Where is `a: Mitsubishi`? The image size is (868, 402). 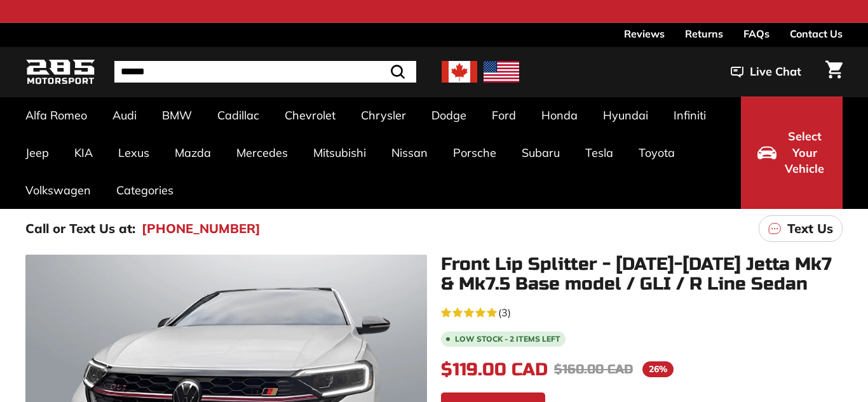
a: Mitsubishi is located at coordinates (339, 153).